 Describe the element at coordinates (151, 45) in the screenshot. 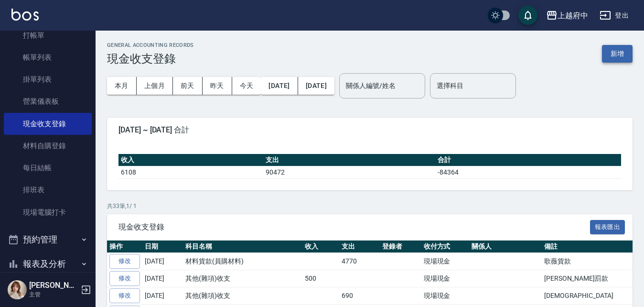

I see `h2: GENERAL ACCOUNTING RECORDS` at that location.